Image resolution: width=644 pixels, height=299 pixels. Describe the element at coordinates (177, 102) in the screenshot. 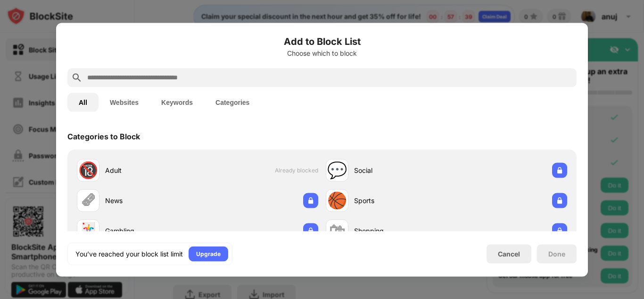

I see `button: Keywords` at that location.